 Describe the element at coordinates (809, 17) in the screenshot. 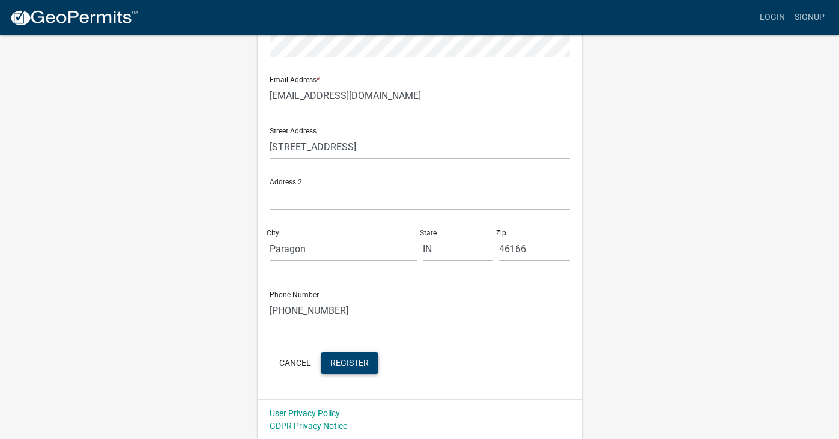

I see `a: Signup` at that location.